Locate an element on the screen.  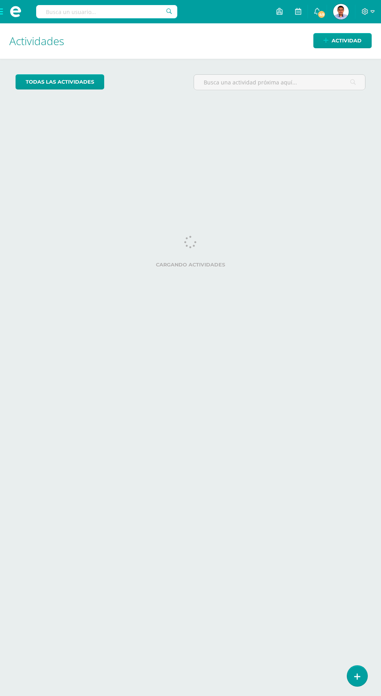
label: Cargando actividades is located at coordinates (191, 265).